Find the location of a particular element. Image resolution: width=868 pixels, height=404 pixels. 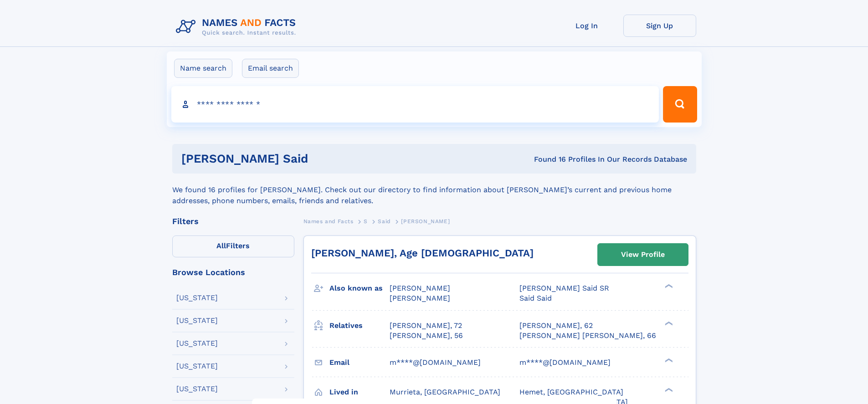

span: Said is located at coordinates (384, 221).